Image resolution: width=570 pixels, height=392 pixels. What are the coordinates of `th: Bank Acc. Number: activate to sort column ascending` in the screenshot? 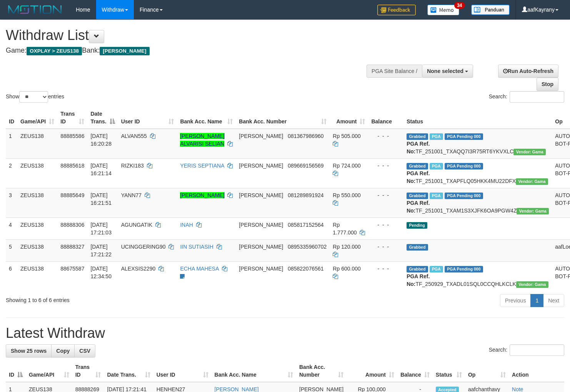 It's located at (321, 371).